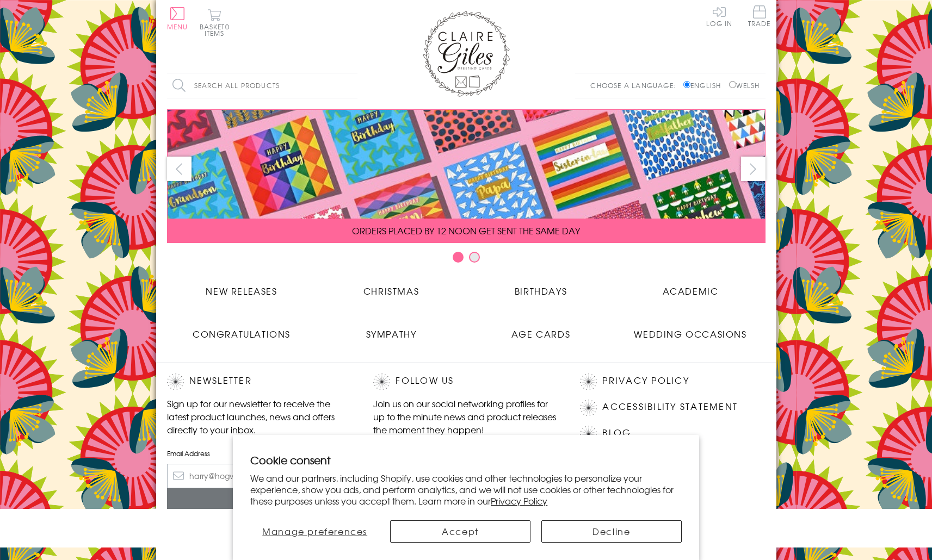  What do you see at coordinates (759, 16) in the screenshot?
I see `span: Trade` at bounding box center [759, 16].